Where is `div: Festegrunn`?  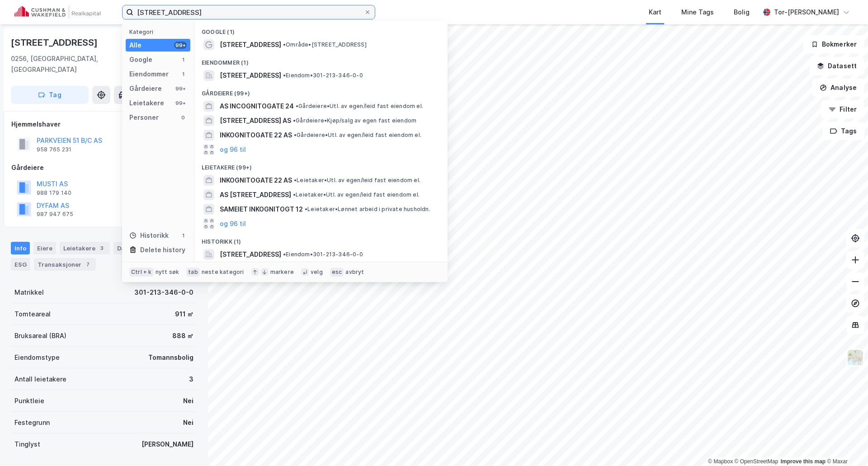
div: Festegrunn is located at coordinates (32, 423).